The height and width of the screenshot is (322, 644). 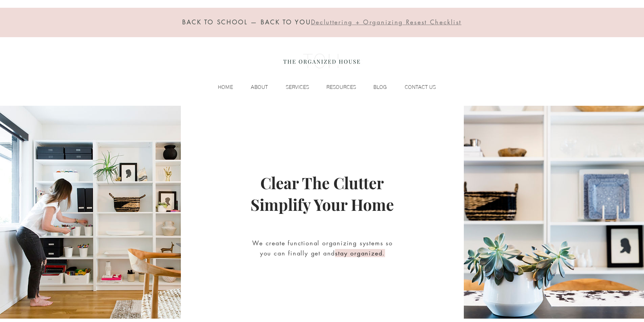 What do you see at coordinates (386, 23) in the screenshot?
I see `a: Decluttering + Organizing Resest Checklist` at bounding box center [386, 23].